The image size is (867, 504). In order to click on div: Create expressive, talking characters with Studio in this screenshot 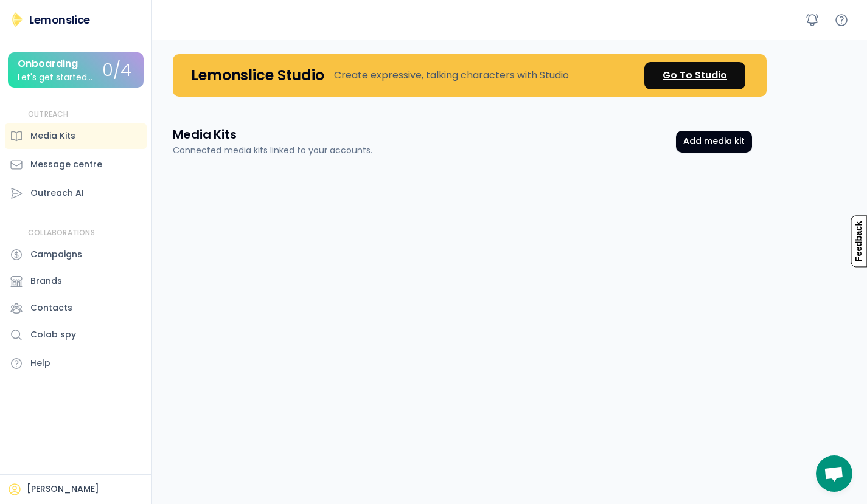, I will do `click(451, 75)`.